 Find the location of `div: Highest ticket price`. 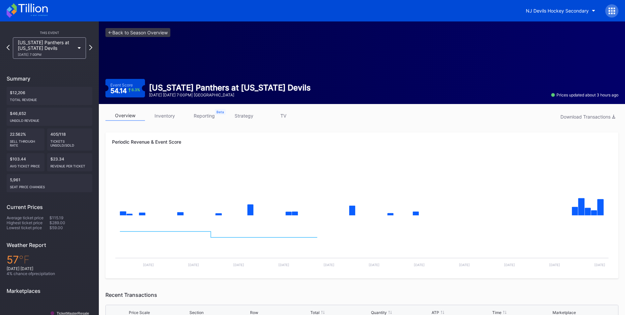

div: Highest ticket price is located at coordinates (28, 222).